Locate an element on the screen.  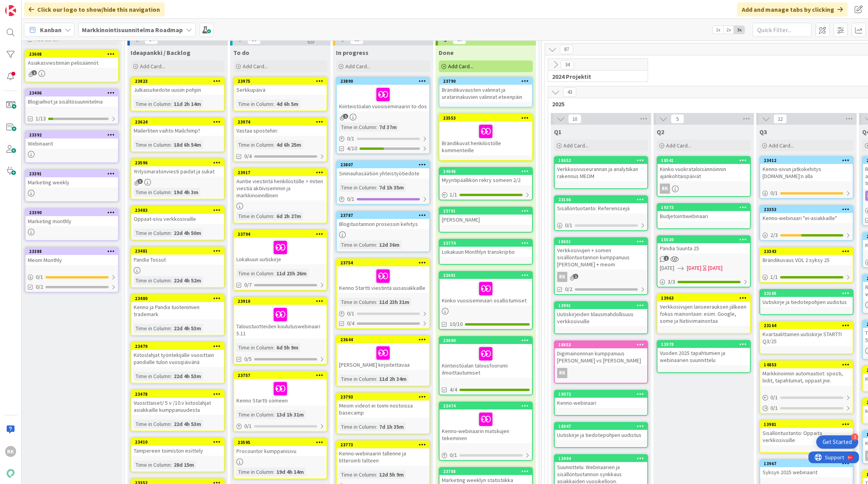
div: Kiinko vuokrataloisännöinnin ajankohtaispäivät is located at coordinates (703, 173).